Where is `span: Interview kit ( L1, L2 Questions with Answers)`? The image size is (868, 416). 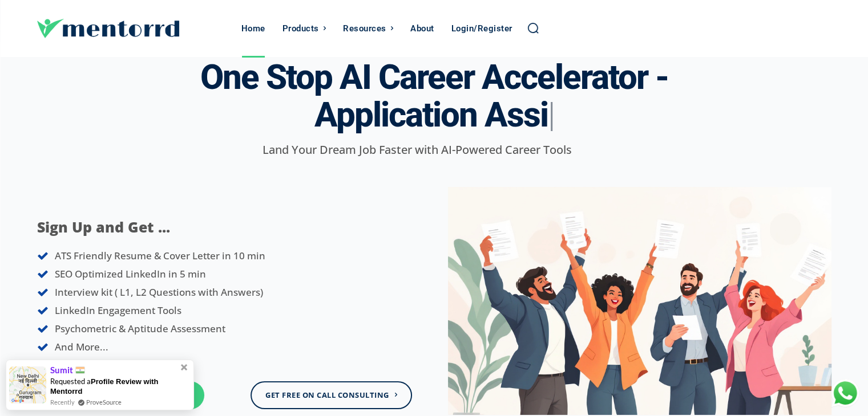
span: Interview kit ( L1, L2 Questions with Answers) is located at coordinates (158, 292).